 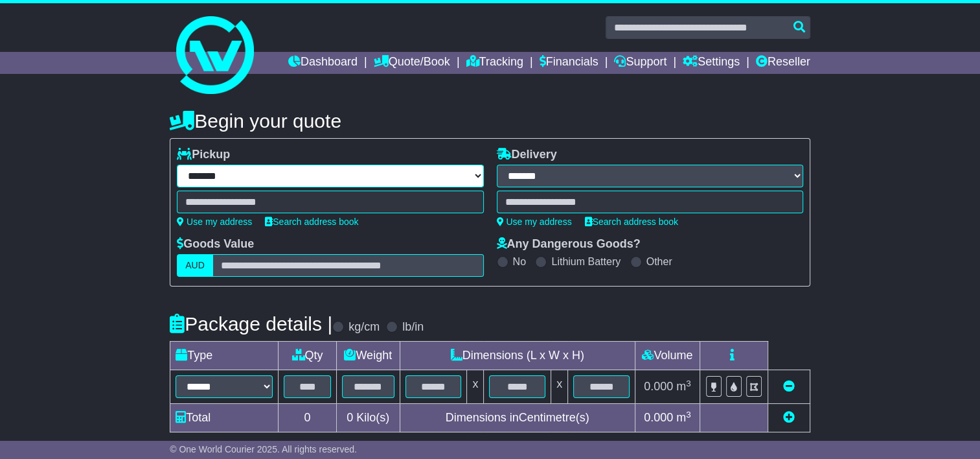 I want to click on td: Total, so click(x=224, y=418).